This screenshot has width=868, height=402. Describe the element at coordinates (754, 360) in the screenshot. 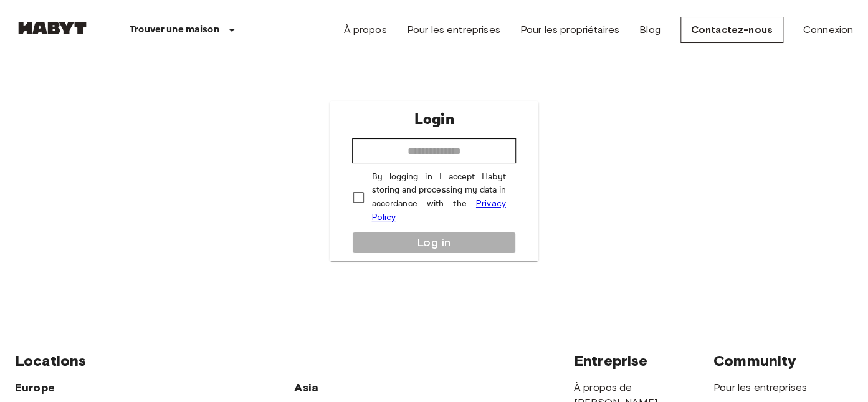

I see `span: Community` at that location.